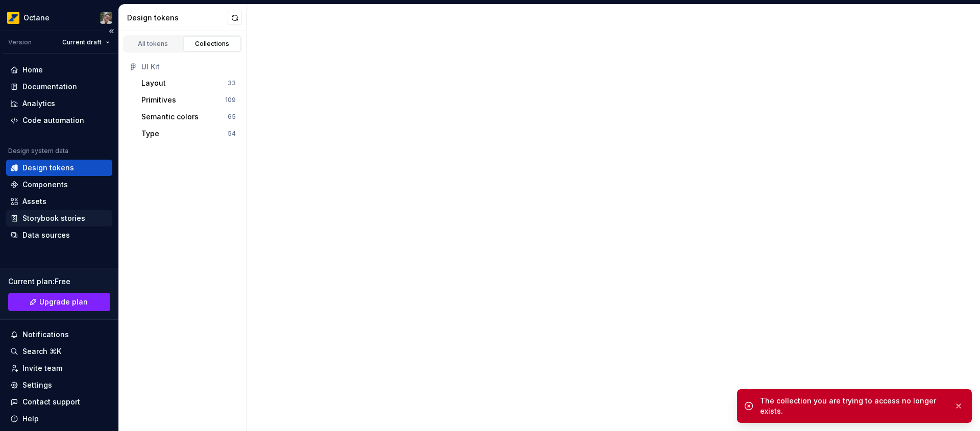  What do you see at coordinates (39, 104) in the screenshot?
I see `div: Analytics` at bounding box center [39, 104].